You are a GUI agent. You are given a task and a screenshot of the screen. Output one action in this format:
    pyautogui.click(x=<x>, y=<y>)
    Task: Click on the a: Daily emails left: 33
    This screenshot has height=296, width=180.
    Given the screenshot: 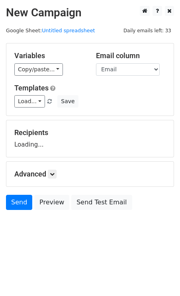 What is the action you would take?
    pyautogui.click(x=147, y=30)
    